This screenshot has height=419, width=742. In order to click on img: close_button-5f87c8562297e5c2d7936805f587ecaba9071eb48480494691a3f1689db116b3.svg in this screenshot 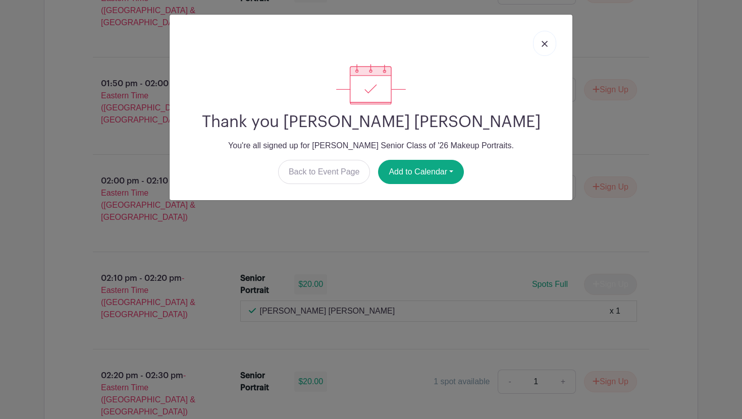, I will do `click(545, 44)`.